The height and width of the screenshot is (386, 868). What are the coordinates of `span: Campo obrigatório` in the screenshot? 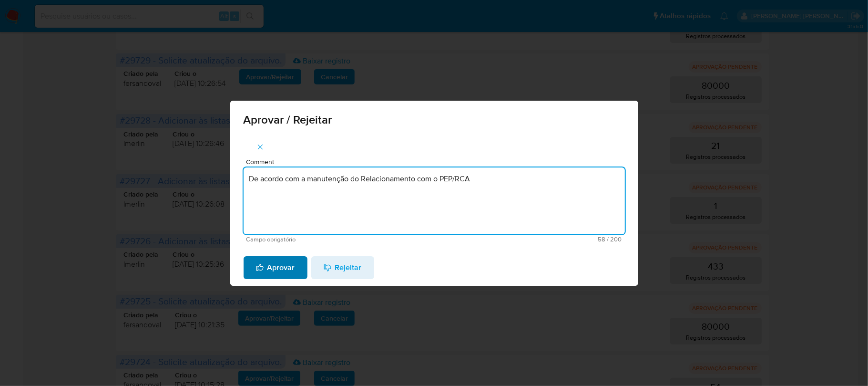 It's located at (340, 239).